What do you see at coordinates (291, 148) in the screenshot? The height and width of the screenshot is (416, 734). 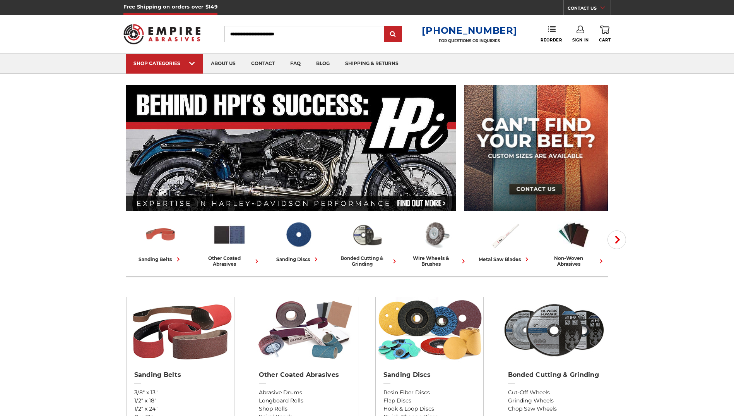 I see `a: Banner for an interview featuring Horsepower Inc who makes Harley performance upgrades featured o...` at bounding box center [291, 148].